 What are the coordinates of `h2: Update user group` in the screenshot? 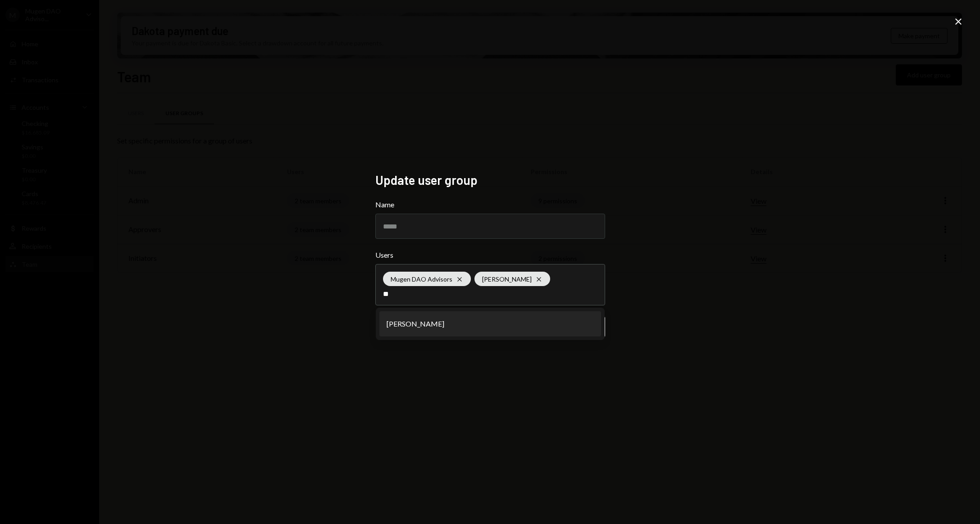 It's located at (490, 180).